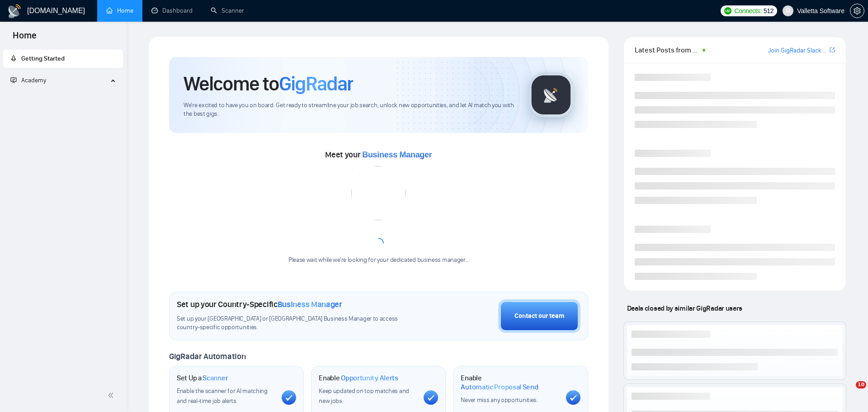  I want to click on span: Deals closed by similar GigRadar users, so click(685, 308).